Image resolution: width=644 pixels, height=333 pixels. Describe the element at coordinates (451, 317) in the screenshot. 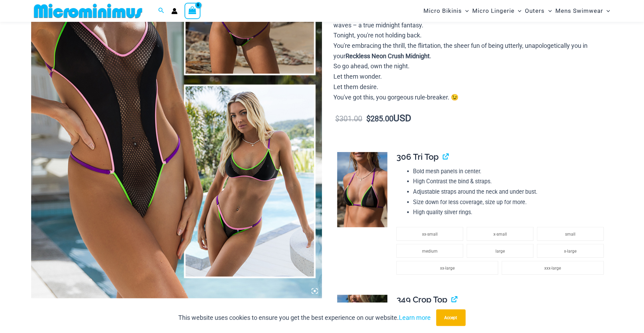

I see `button: Accept` at that location.